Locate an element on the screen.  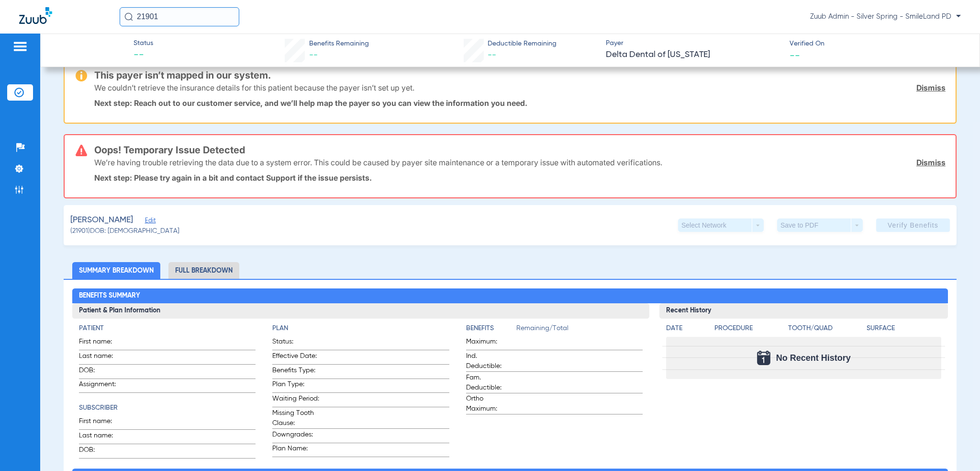
span: Downgrades: is located at coordinates (296, 436).